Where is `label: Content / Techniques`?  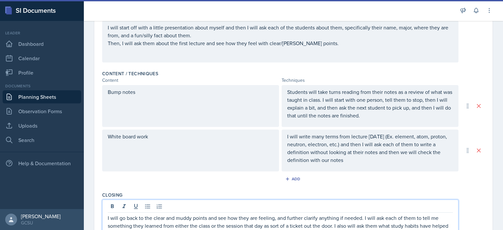
label: Content / Techniques is located at coordinates (130, 74).